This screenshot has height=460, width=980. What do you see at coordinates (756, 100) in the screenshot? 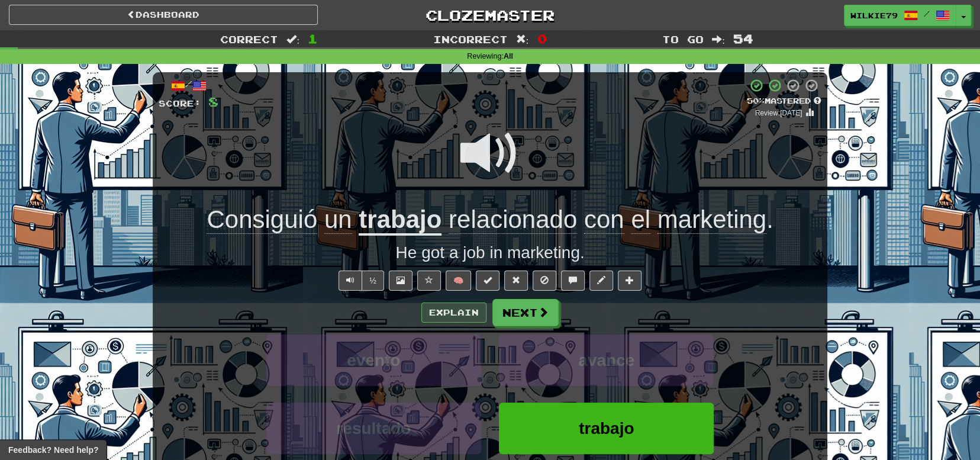
I see `span: 50 %` at bounding box center [756, 100].